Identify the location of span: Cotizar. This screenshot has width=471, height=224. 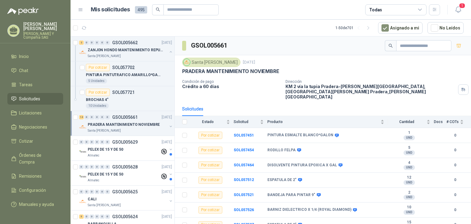
(26, 141).